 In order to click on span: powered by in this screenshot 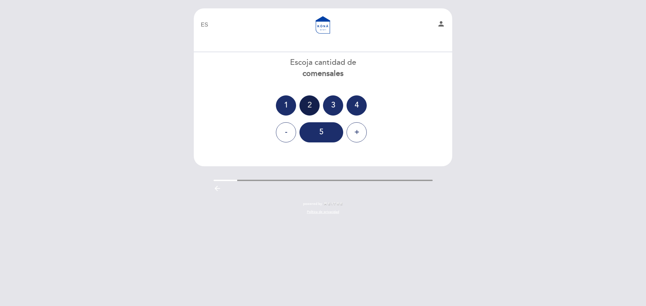, I will do `click(312, 204)`.